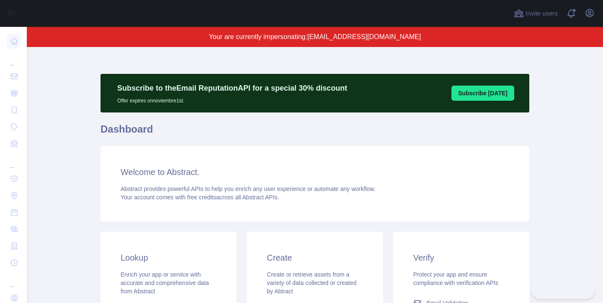  I want to click on h3: Welcome to Abstract., so click(315, 172).